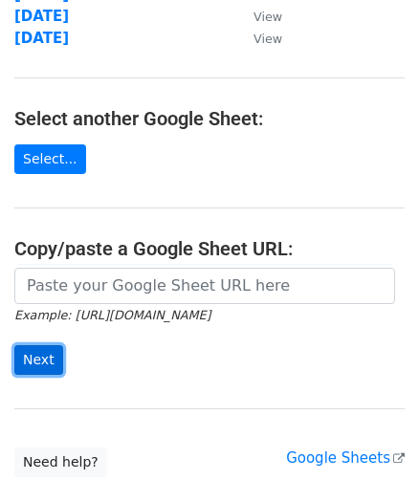 The width and height of the screenshot is (419, 502). I want to click on a: Google Sheets, so click(345, 458).